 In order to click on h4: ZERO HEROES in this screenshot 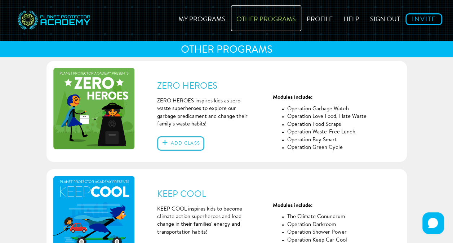, I will do `click(264, 86)`.